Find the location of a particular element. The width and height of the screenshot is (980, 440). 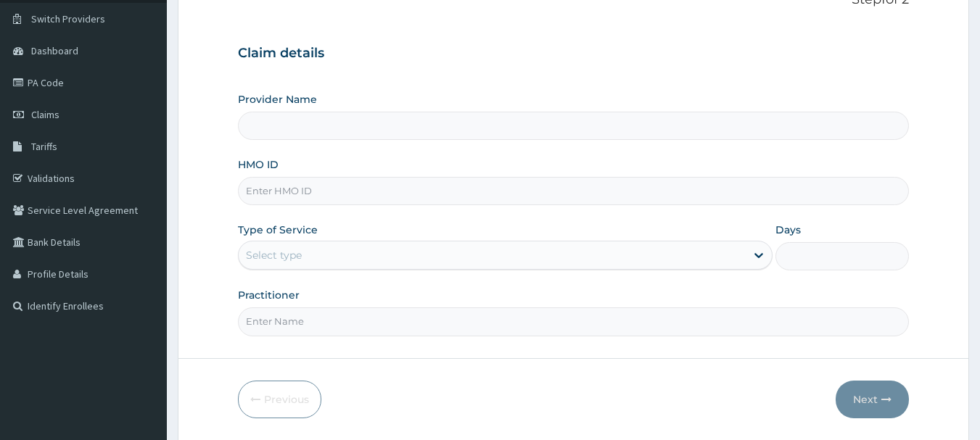

label: Practitioner is located at coordinates (268, 295).